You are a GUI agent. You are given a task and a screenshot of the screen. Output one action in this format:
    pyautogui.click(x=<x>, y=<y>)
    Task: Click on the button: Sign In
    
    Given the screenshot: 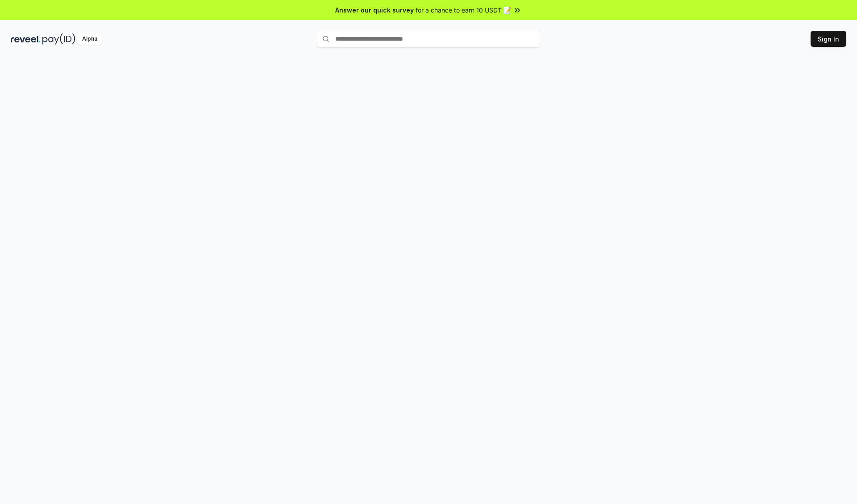 What is the action you would take?
    pyautogui.click(x=829, y=39)
    